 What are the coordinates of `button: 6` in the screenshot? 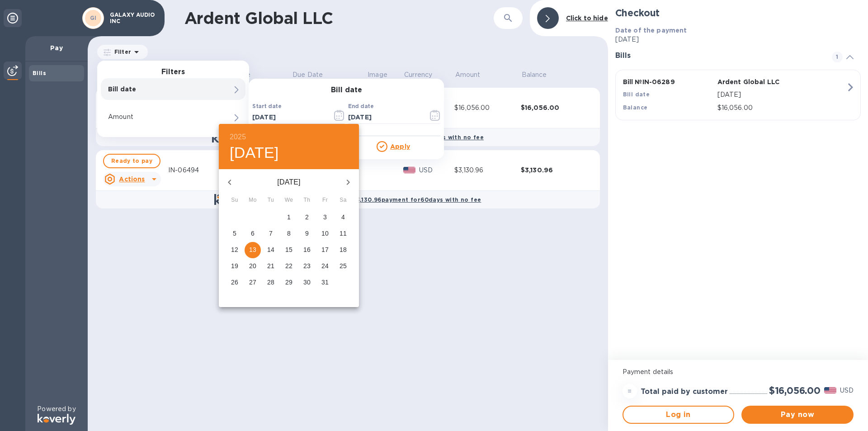 It's located at (253, 234).